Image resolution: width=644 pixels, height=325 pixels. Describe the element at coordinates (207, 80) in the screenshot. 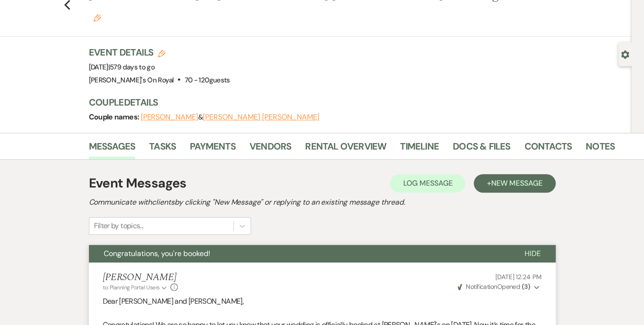

I see `span: 70 - 120 guests` at that location.